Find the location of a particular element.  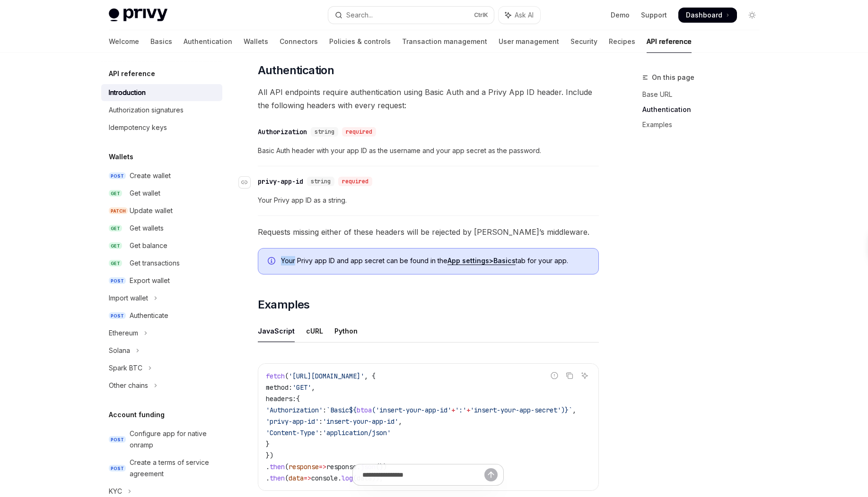

div: Get wallets is located at coordinates (146, 229).